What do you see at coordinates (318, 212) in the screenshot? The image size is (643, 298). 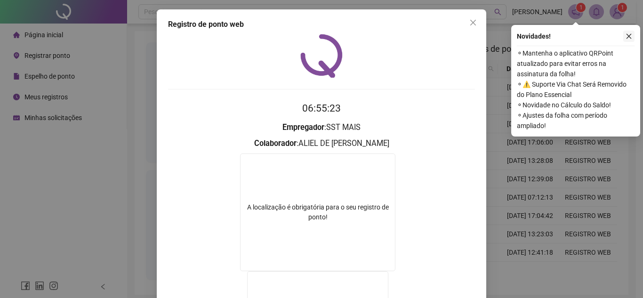 I see `div: A localização é obrigatória para o seu registro de ponto!` at bounding box center [318, 212].